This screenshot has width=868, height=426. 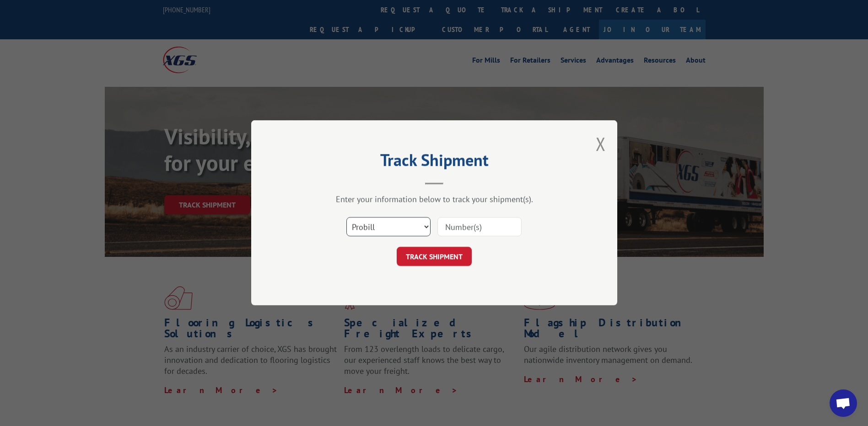 I want to click on div: Open chat, so click(x=843, y=403).